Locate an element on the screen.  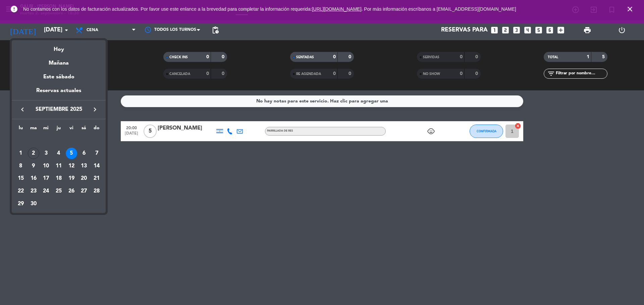
i: keyboard_arrow_left is located at coordinates (22, 110).